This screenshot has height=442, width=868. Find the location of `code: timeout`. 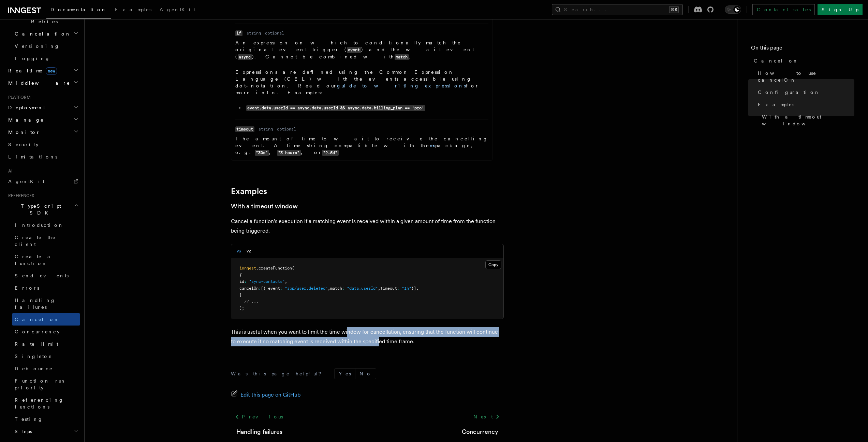

code: timeout is located at coordinates (245, 129).